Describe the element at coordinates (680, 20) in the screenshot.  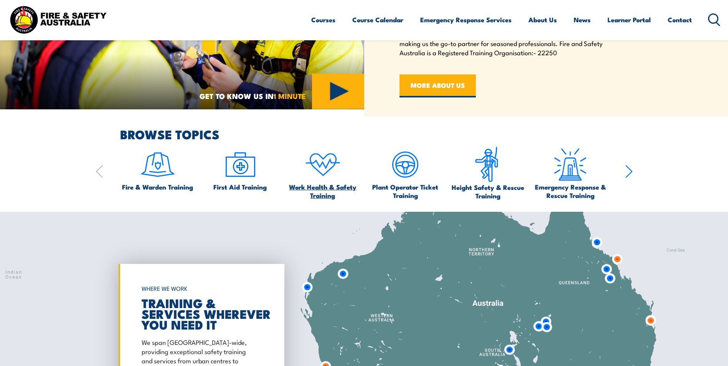
I see `a: Contact` at that location.